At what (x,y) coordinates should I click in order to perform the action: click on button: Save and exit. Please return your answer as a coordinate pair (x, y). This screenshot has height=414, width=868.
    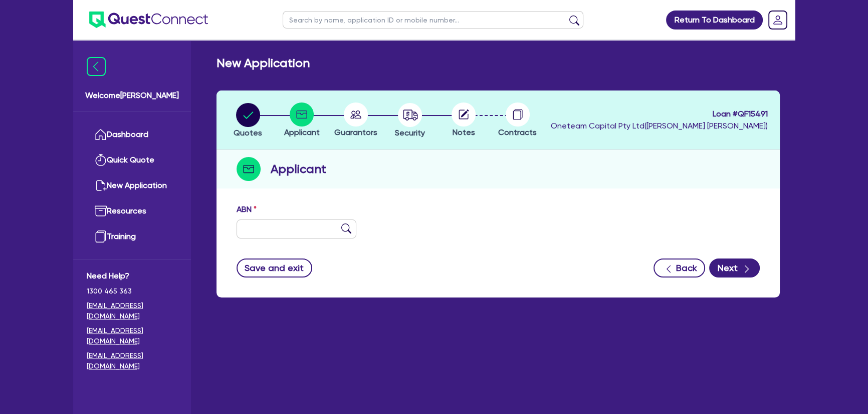
    Looking at the image, I should click on (274, 268).